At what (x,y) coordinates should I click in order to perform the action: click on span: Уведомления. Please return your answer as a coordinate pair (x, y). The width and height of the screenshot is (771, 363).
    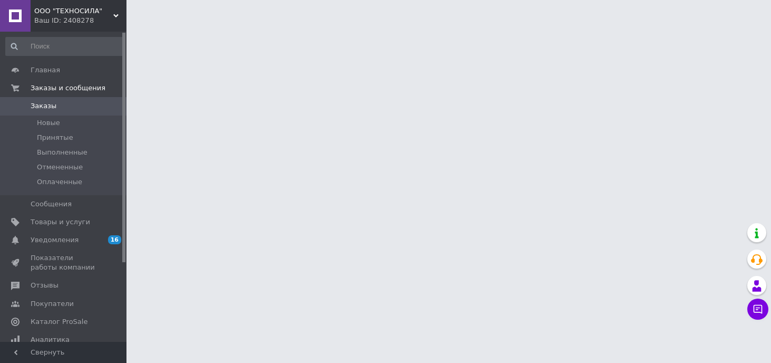
    Looking at the image, I should click on (54, 240).